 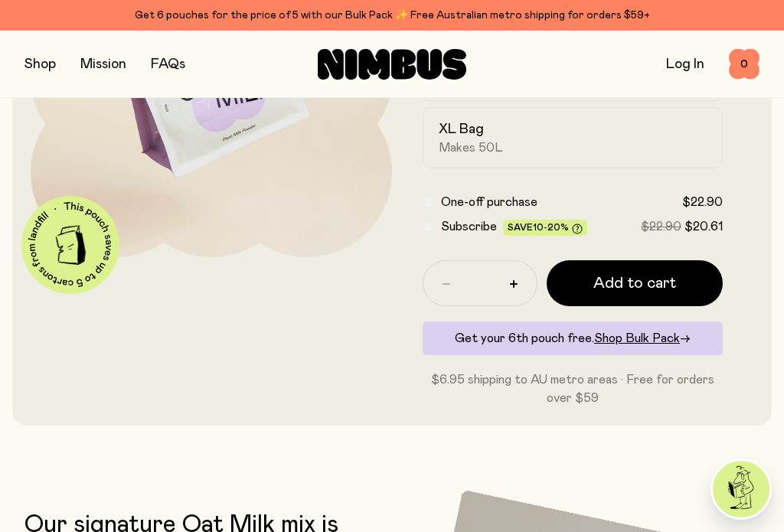 I want to click on div: Get 6 pouches for the price of 5 with our Bulk Pack ✨ Free Australian metro shipping for orders $59+, so click(x=392, y=16).